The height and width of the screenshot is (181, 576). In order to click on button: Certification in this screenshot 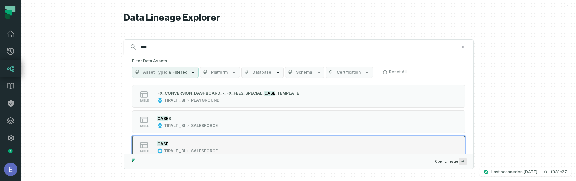, I will do `click(349, 72)`.